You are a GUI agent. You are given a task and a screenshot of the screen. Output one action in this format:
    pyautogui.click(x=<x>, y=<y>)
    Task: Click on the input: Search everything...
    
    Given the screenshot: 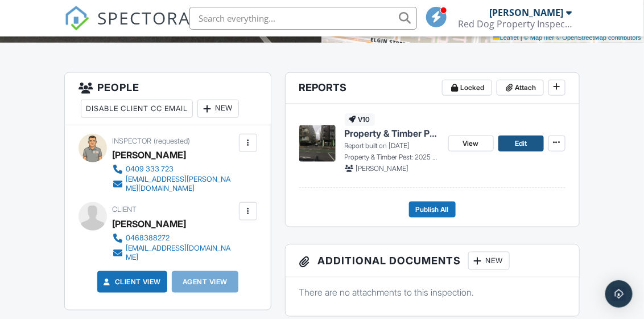 What is the action you would take?
    pyautogui.click(x=303, y=18)
    